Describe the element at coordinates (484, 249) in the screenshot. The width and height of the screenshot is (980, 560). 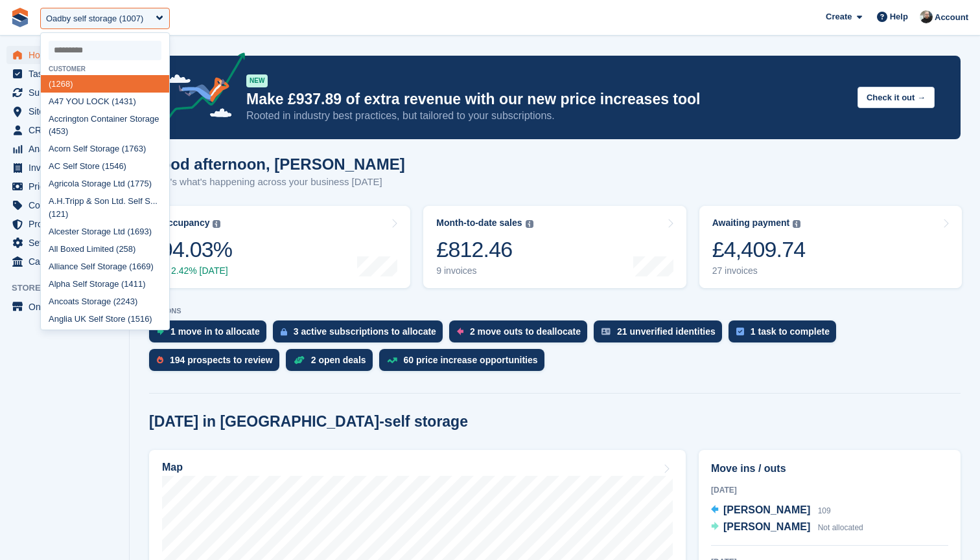
I see `div: £812.46` at that location.